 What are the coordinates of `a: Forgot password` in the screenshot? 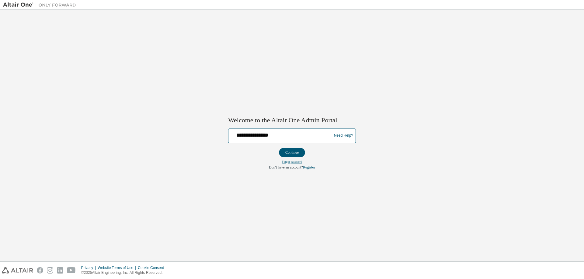 It's located at (292, 162).